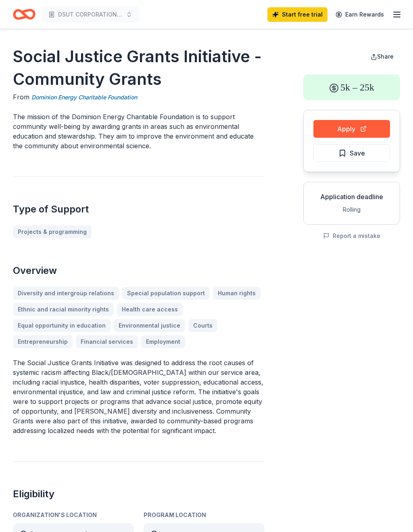 Image resolution: width=413 pixels, height=532 pixels. Describe the element at coordinates (352, 236) in the screenshot. I see `button: Report a mistake` at that location.